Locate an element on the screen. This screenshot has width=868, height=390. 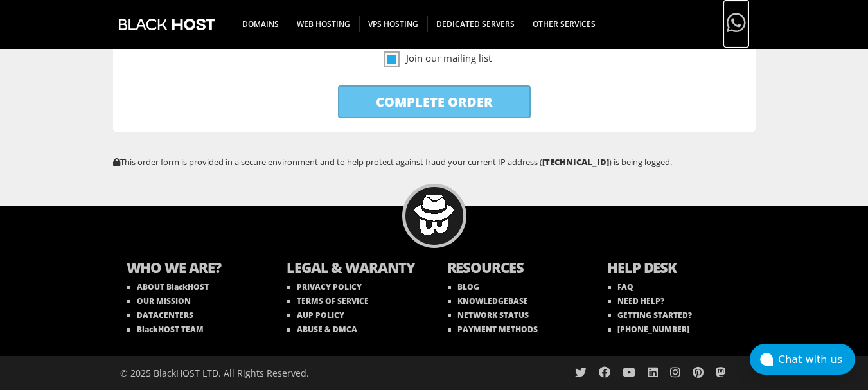
a: ABUSE & DMCA is located at coordinates (322, 329).